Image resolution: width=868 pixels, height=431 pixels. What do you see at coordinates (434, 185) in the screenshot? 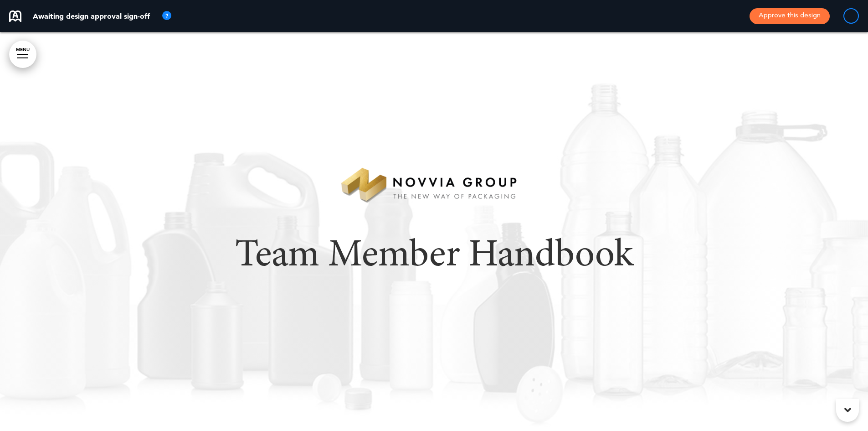
I see `img: 1758821519726-form_design_mbuzp_NovviaLogo-TransparentBackground.png` at bounding box center [434, 185].